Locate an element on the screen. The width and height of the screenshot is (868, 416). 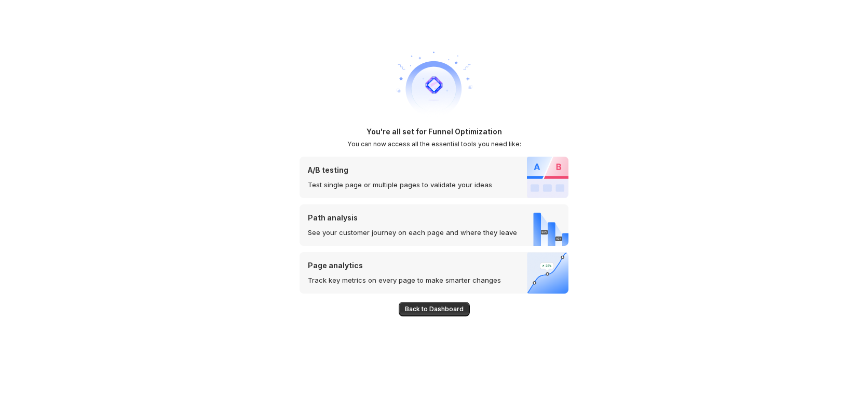
p: Page analytics is located at coordinates (404, 266).